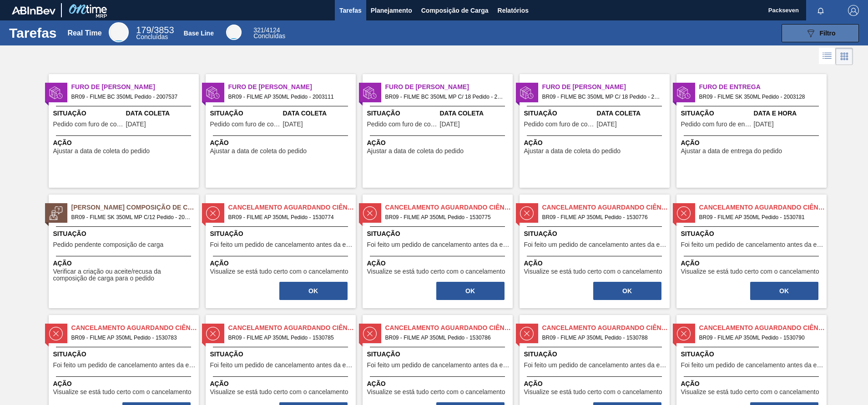  What do you see at coordinates (716, 124) in the screenshot?
I see `span: Pedido com furo de entrega` at bounding box center [716, 124].